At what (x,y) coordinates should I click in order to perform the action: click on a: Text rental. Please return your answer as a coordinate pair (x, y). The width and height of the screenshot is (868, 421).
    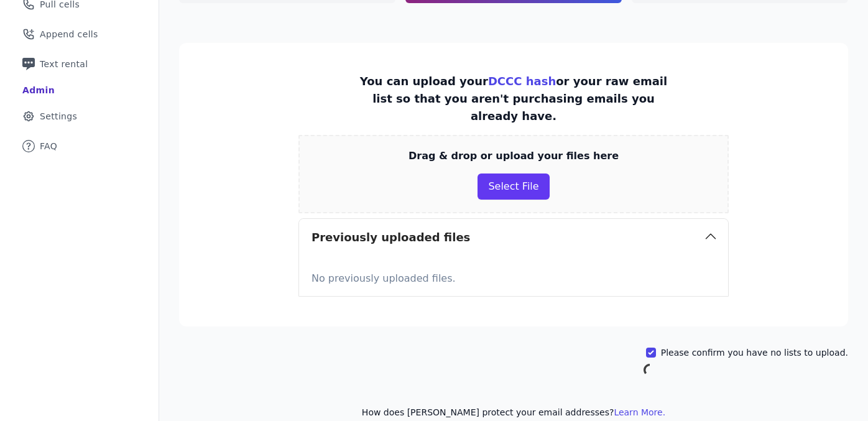
    Looking at the image, I should click on (79, 64).